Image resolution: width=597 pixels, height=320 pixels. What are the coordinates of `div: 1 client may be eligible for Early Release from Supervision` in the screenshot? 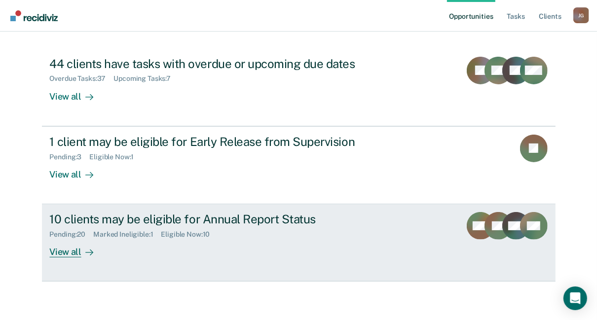 It's located at (223, 142).